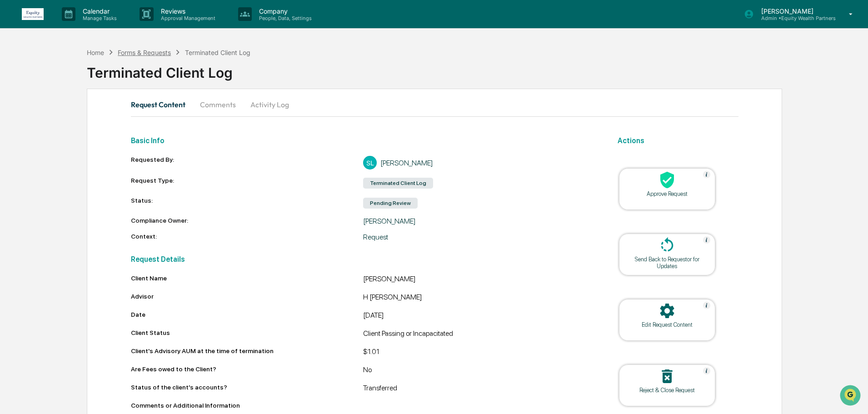 This screenshot has height=414, width=868. What do you see at coordinates (480, 334) in the screenshot?
I see `div: Client Passing or Incapacitated` at bounding box center [480, 334].